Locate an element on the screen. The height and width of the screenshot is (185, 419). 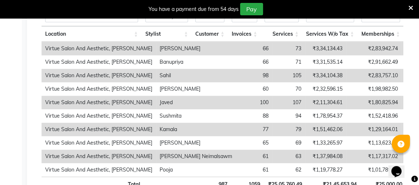
td: 73 is located at coordinates (289, 48).